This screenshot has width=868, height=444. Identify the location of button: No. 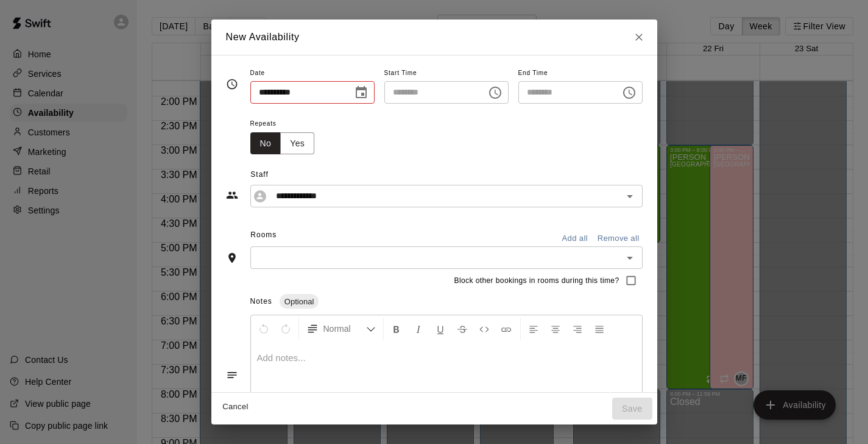
(266, 144).